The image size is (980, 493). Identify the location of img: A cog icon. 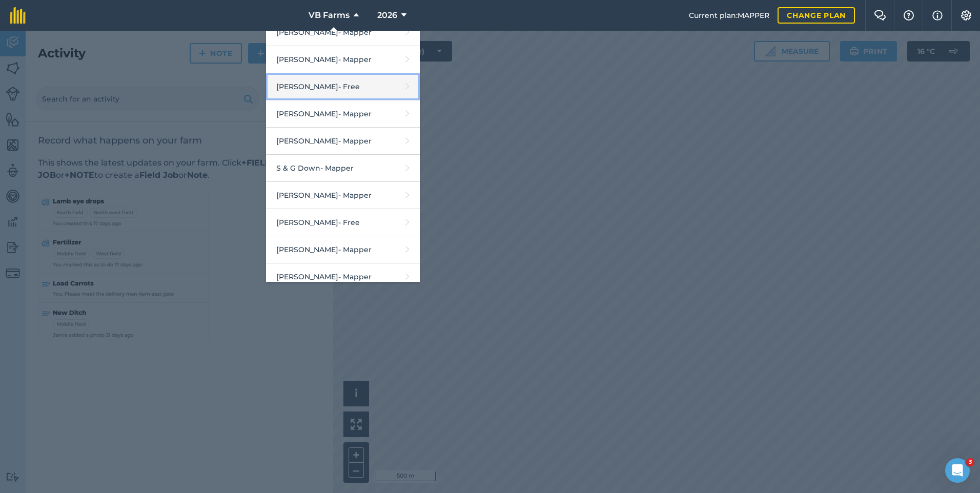
(966, 16).